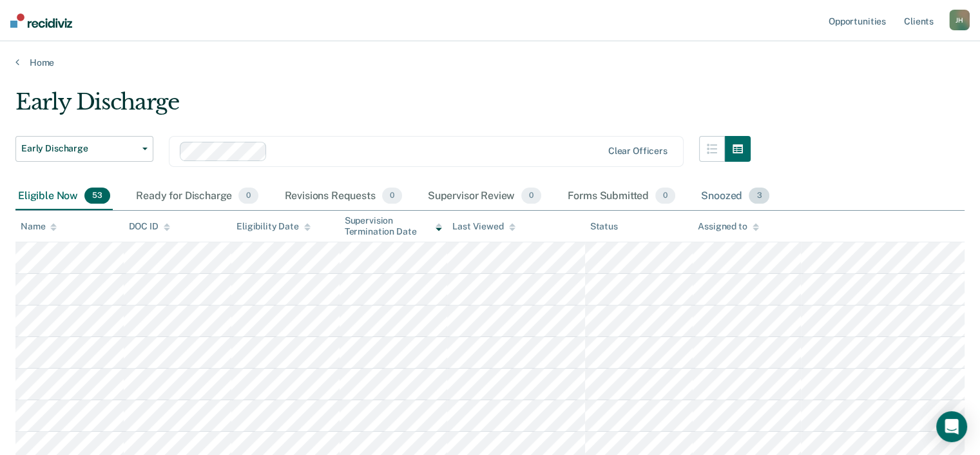  What do you see at coordinates (621, 196) in the screenshot?
I see `div: Forms Submitted0` at bounding box center [621, 196].